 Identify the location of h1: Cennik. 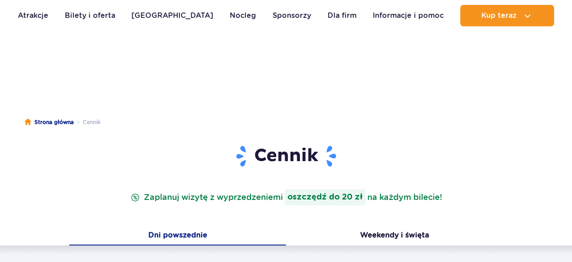
(286, 156).